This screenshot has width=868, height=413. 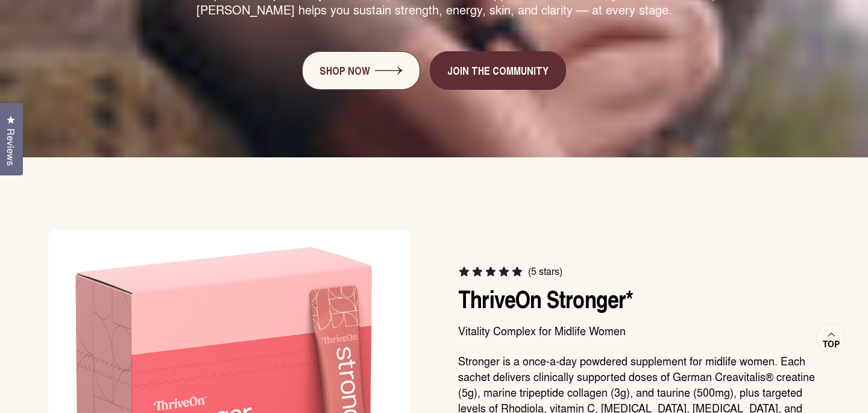 What do you see at coordinates (10, 147) in the screenshot?
I see `span: Reviews` at bounding box center [10, 147].